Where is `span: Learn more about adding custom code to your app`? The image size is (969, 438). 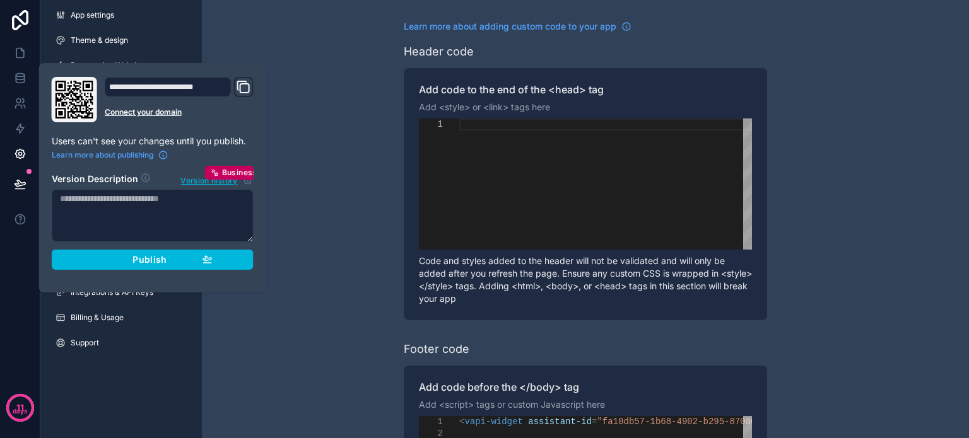
span: Learn more about adding custom code to your app is located at coordinates (510, 26).